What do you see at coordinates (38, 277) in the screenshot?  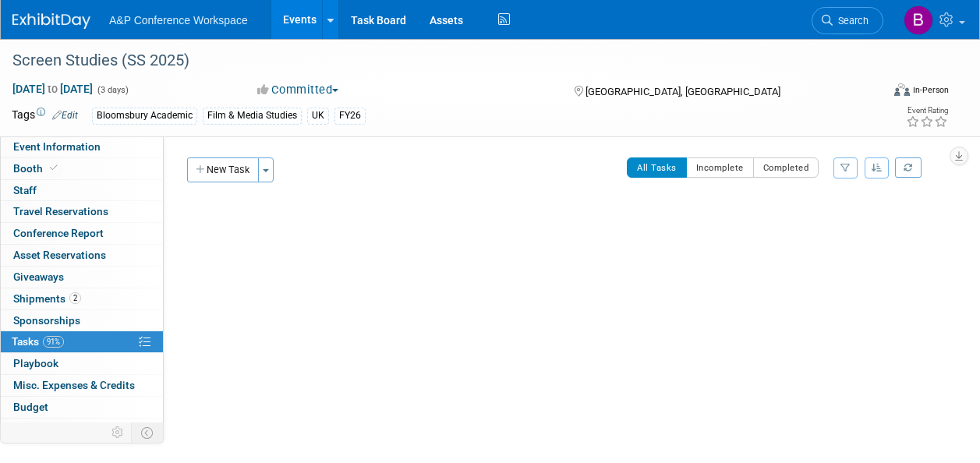 I see `span: Giveaways` at bounding box center [38, 277].